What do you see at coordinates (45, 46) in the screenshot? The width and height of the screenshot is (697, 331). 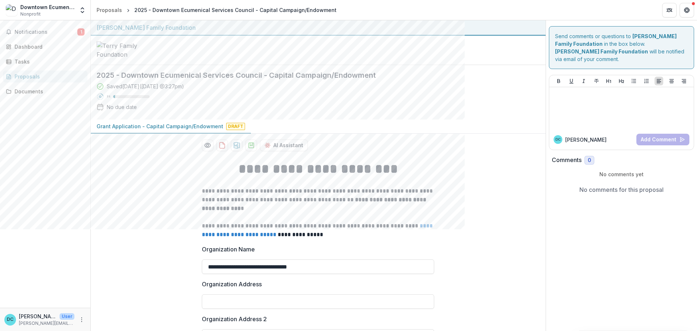 I see `a: Dashboard` at bounding box center [45, 46].